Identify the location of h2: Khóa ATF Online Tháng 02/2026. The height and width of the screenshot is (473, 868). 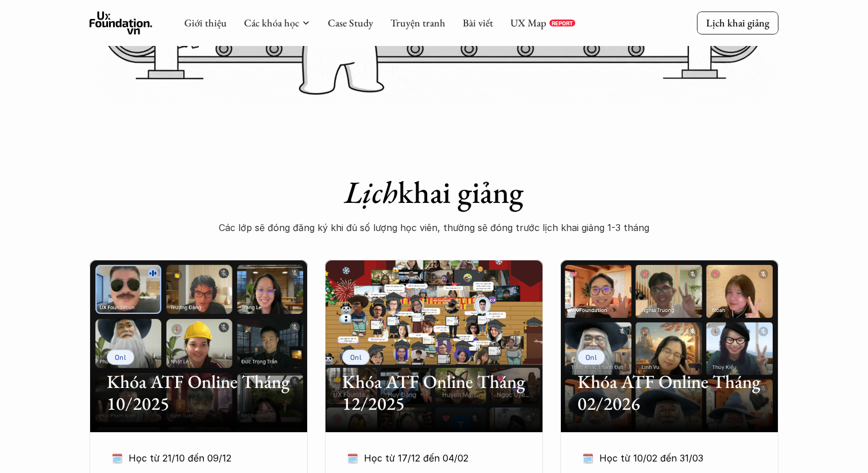
(669, 392).